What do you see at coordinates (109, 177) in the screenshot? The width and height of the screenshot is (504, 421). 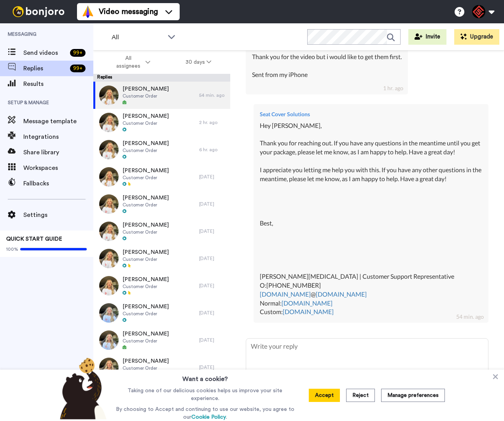 I see `img: b57aca97-74ef-474d-9708-d75dca591c50-thumb.jpg` at bounding box center [109, 177].